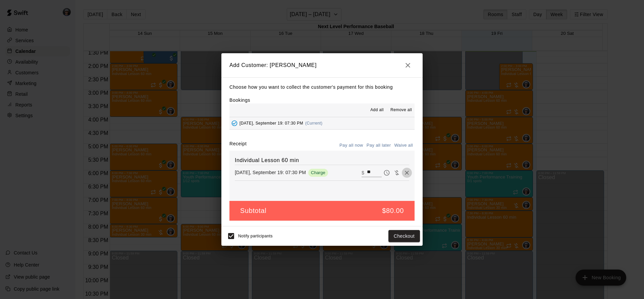  What do you see at coordinates (322, 160) in the screenshot?
I see `h6: Individual Lesson 60 min` at bounding box center [322, 160].